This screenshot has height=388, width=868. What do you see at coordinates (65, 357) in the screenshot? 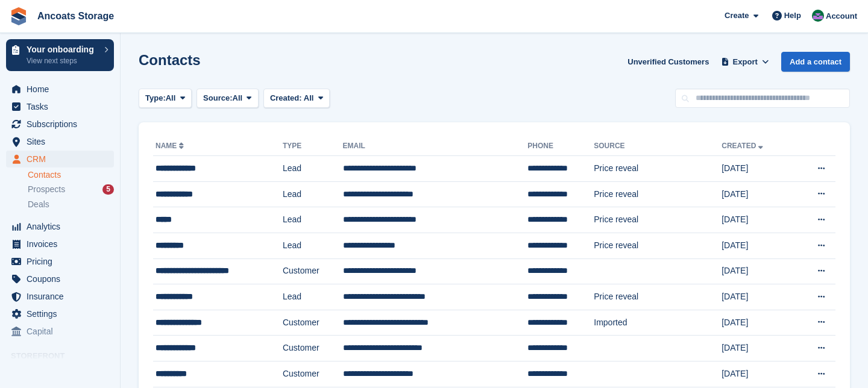
I see `span: Storefront` at bounding box center [65, 357].